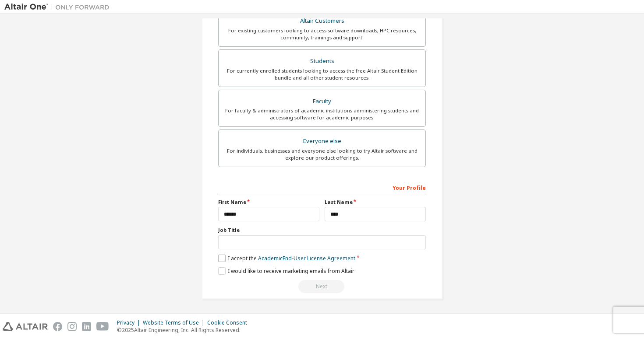 Image resolution: width=644 pixels, height=339 pixels. Describe the element at coordinates (25, 326) in the screenshot. I see `img: altair_logo.svg` at that location.